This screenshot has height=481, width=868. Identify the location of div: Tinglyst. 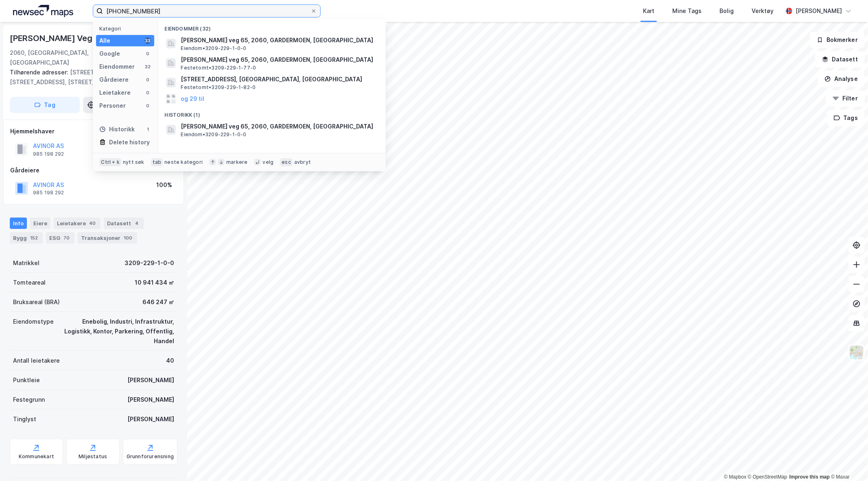
(25, 419).